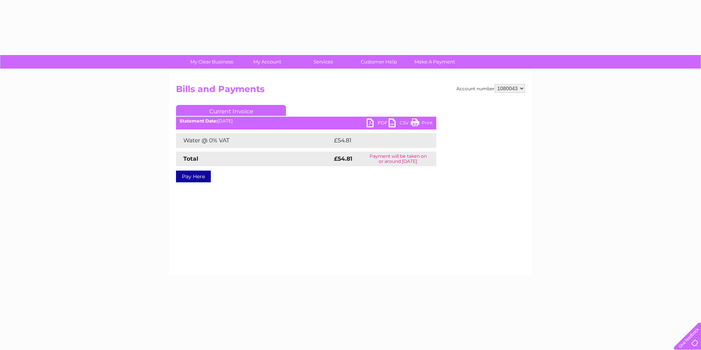 The height and width of the screenshot is (350, 701). What do you see at coordinates (191, 158) in the screenshot?
I see `strong: Total` at bounding box center [191, 158].